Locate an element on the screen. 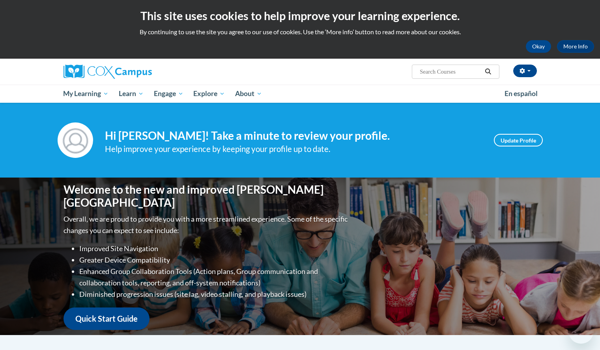 The width and height of the screenshot is (600, 350). img: Cox Campus is located at coordinates (108, 72).